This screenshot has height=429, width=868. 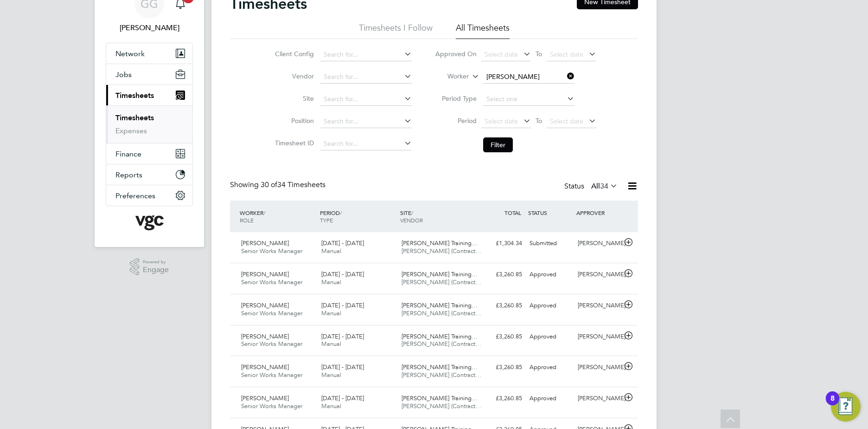 What do you see at coordinates (550, 243) in the screenshot?
I see `div: Submitted` at bounding box center [550, 243].